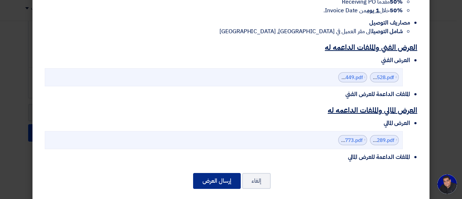 This screenshot has width=462, height=199. I want to click on span: العرض الفني, so click(396, 60).